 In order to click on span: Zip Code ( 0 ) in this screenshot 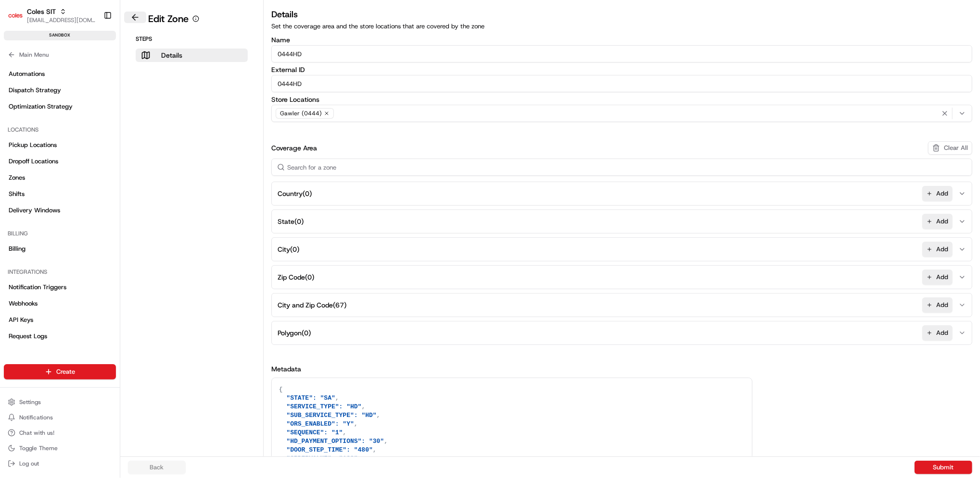, I will do `click(296, 277)`.